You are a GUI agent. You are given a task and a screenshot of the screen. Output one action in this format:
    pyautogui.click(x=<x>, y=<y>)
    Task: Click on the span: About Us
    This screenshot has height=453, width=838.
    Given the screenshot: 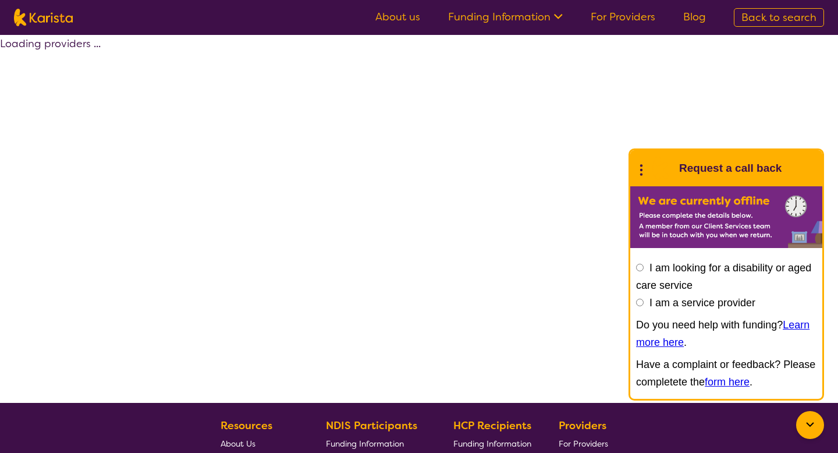 What is the action you would take?
    pyautogui.click(x=238, y=444)
    